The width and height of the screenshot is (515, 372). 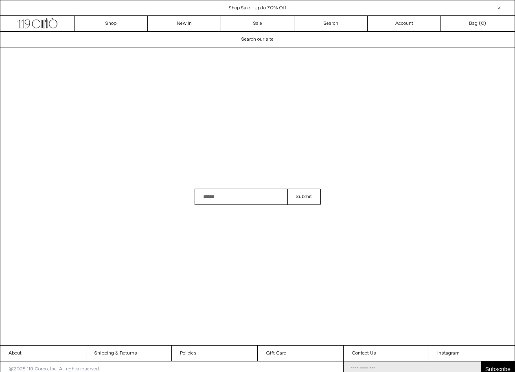 What do you see at coordinates (300, 353) in the screenshot?
I see `a: Gift Card` at bounding box center [300, 353].